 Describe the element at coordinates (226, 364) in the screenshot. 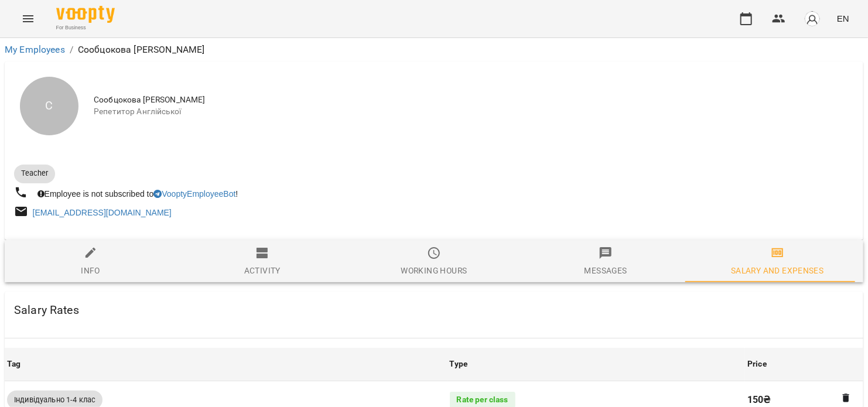

I see `th: Tag` at that location.